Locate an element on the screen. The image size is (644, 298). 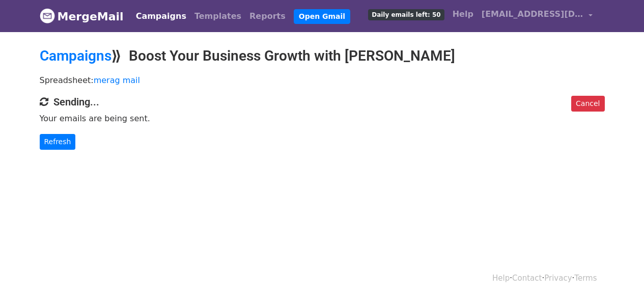
a: Contact is located at coordinates (527, 278).